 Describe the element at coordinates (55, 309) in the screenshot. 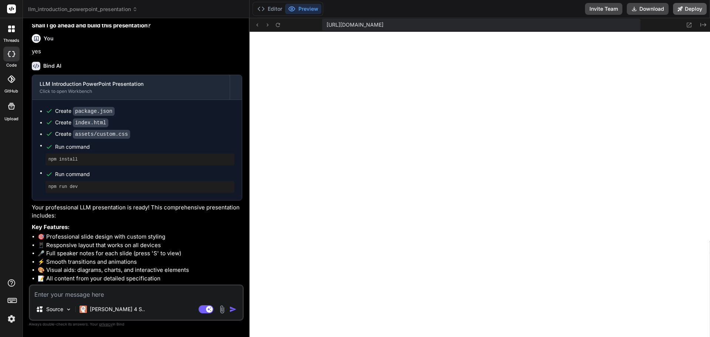

I see `p: Source` at that location.